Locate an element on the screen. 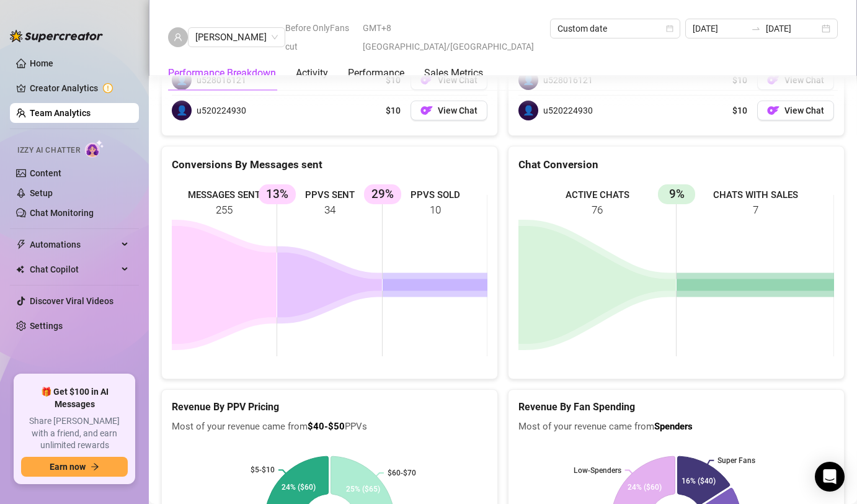  a: Setup is located at coordinates (41, 193).